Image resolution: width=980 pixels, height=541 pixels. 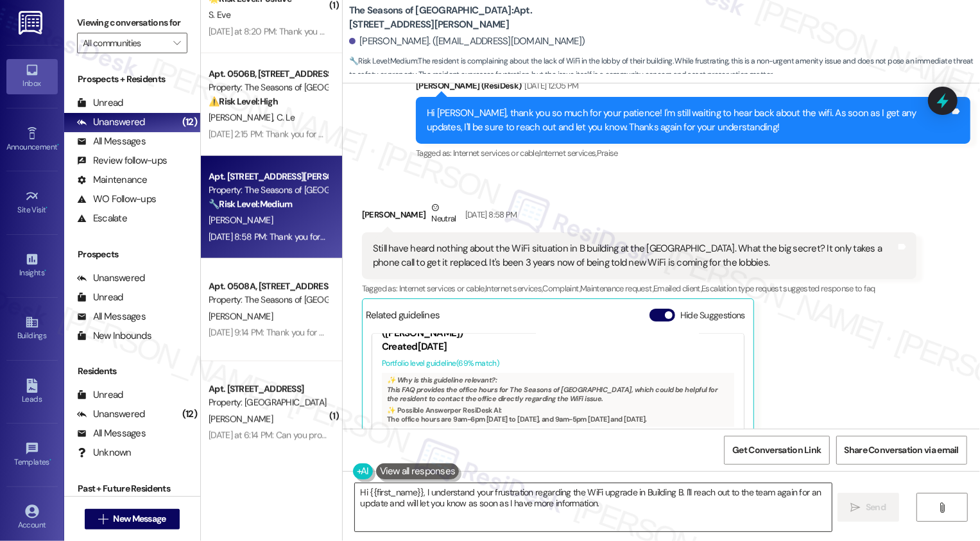 I want to click on label: Hide Suggestions, so click(x=712, y=315).